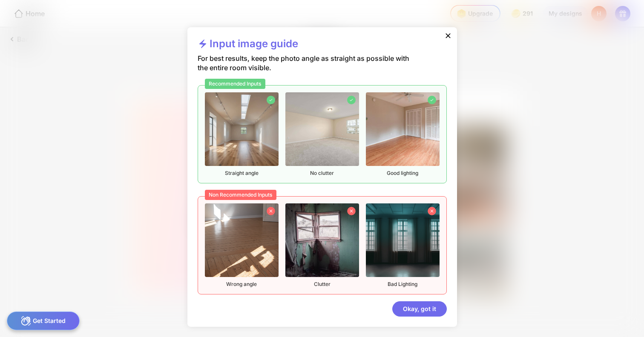 The image size is (644, 337). What do you see at coordinates (43, 321) in the screenshot?
I see `div: Get Started` at bounding box center [43, 321].